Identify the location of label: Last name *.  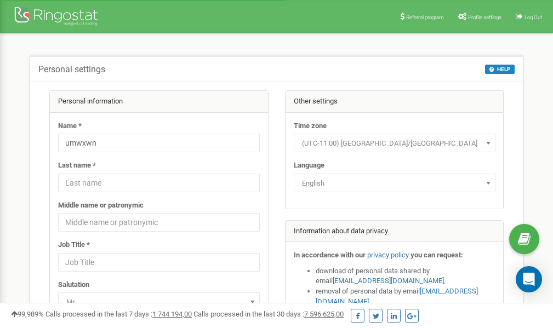
(77, 165).